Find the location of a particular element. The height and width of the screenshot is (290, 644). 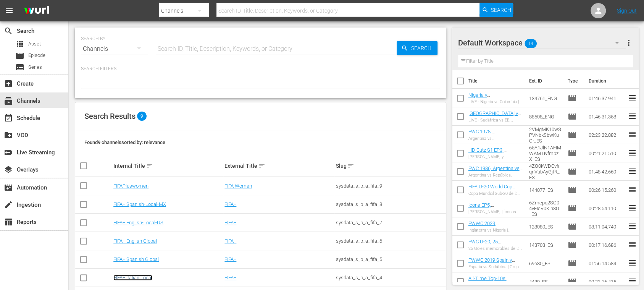

span: VOD is located at coordinates (8, 135).